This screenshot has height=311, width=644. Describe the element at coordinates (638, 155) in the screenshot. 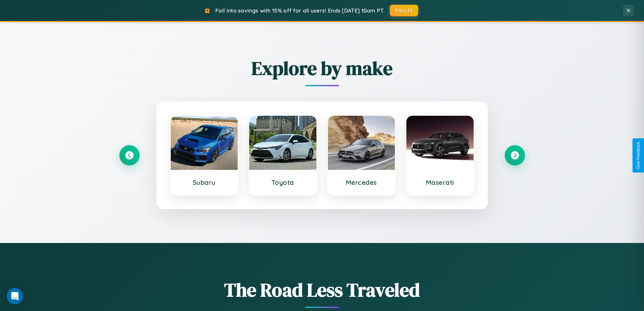

I see `div: Give Feedback` at that location.